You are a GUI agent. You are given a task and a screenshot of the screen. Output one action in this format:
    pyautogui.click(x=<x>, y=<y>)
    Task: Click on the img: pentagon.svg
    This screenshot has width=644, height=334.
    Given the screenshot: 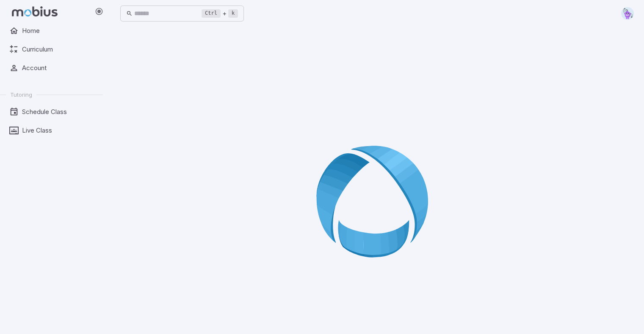 What is the action you would take?
    pyautogui.click(x=627, y=13)
    